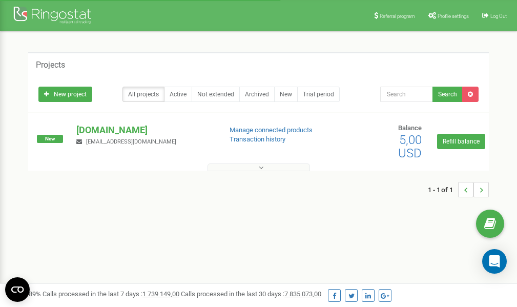 The height and width of the screenshot is (307, 517). Describe the element at coordinates (453, 16) in the screenshot. I see `span: Profile settings` at that location.